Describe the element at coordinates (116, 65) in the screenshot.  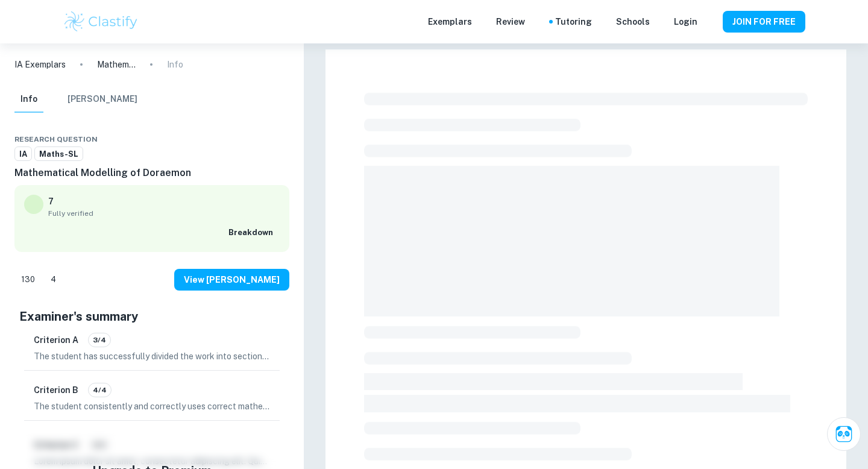
I see `p: Mathematical Modelling of Doraemon` at that location.